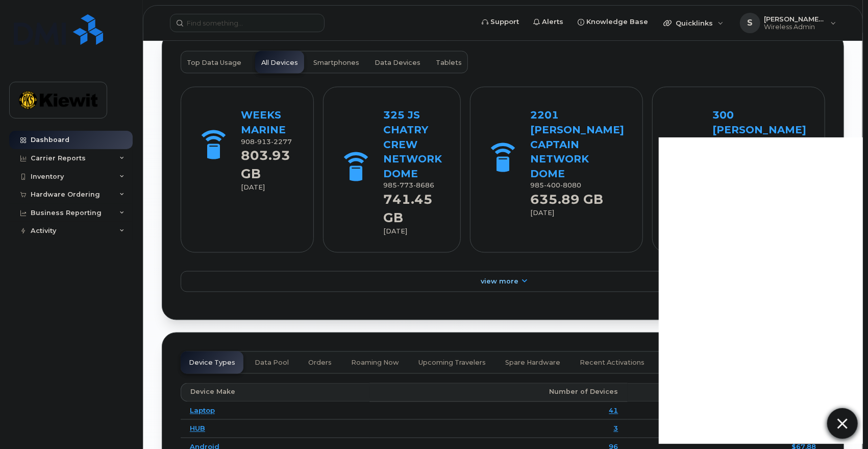  I want to click on span: 913, so click(263, 142).